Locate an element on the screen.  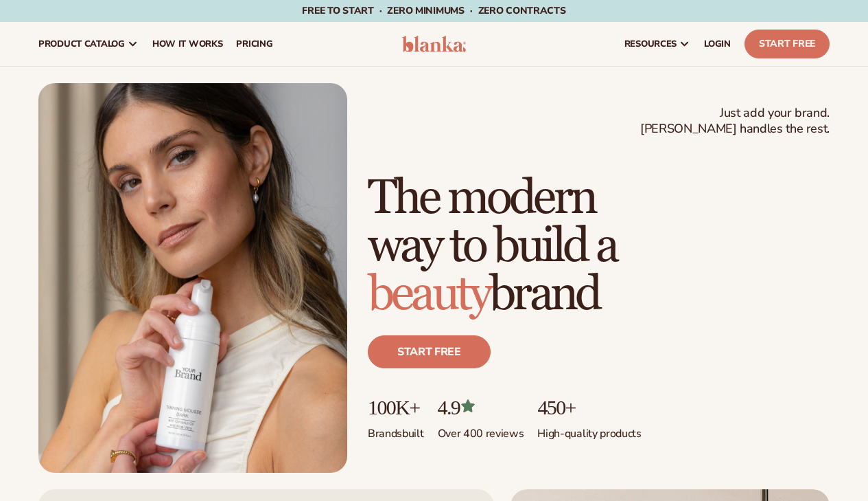
a: resources is located at coordinates (658, 44).